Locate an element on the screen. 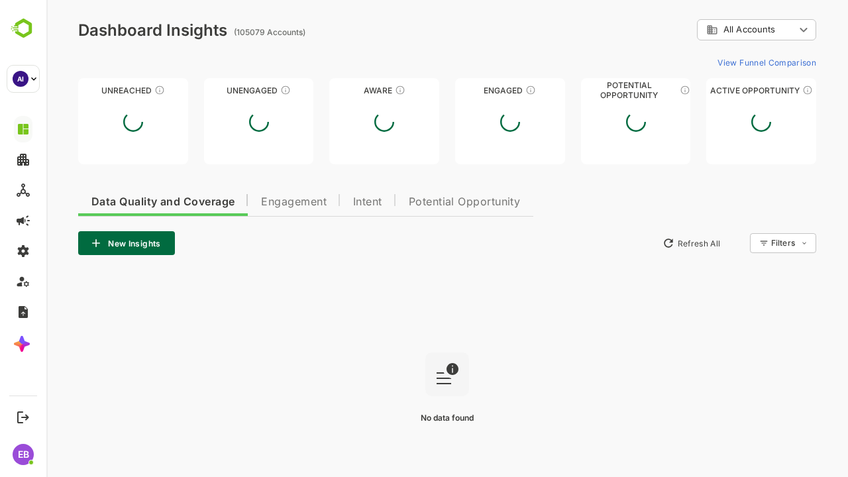  div: Unreached is located at coordinates (87, 90).